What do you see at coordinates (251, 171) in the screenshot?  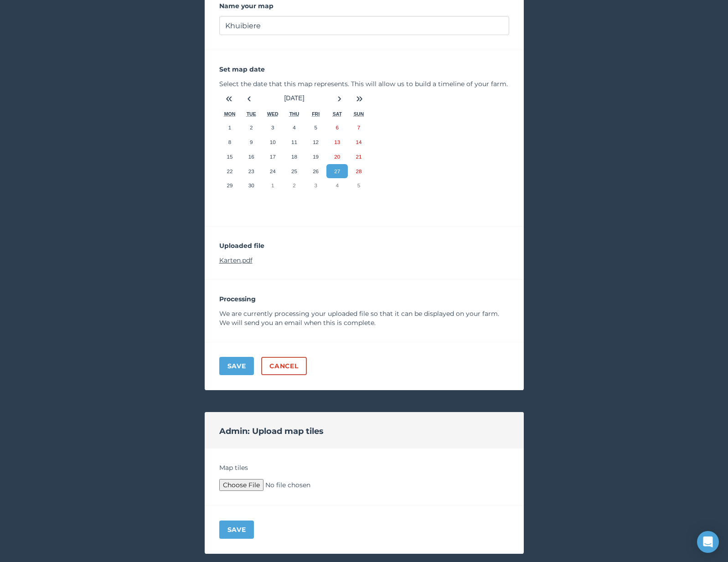 I see `button: 23 September 2025` at bounding box center [251, 171].